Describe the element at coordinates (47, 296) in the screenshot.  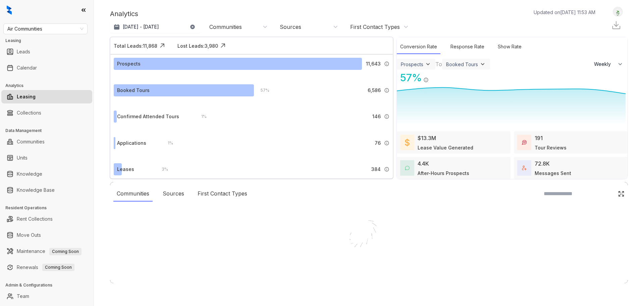
I see `li: Team` at that location.